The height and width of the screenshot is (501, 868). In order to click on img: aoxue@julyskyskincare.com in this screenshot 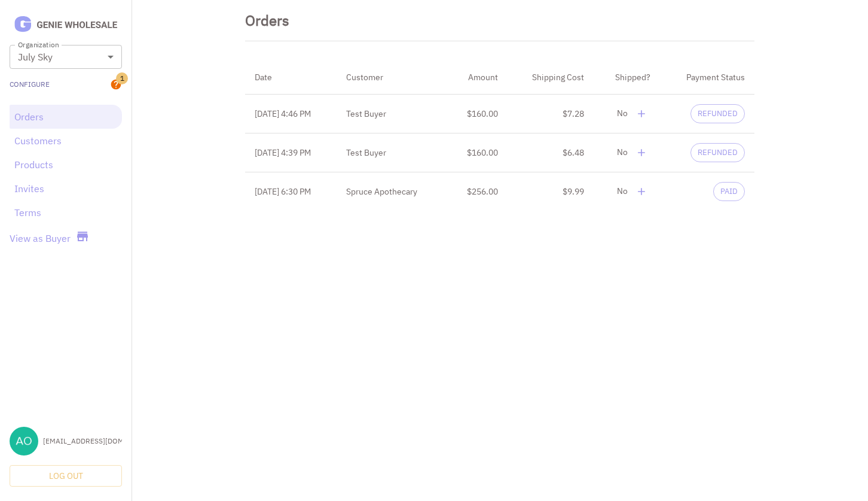, I will do `click(24, 441)`.